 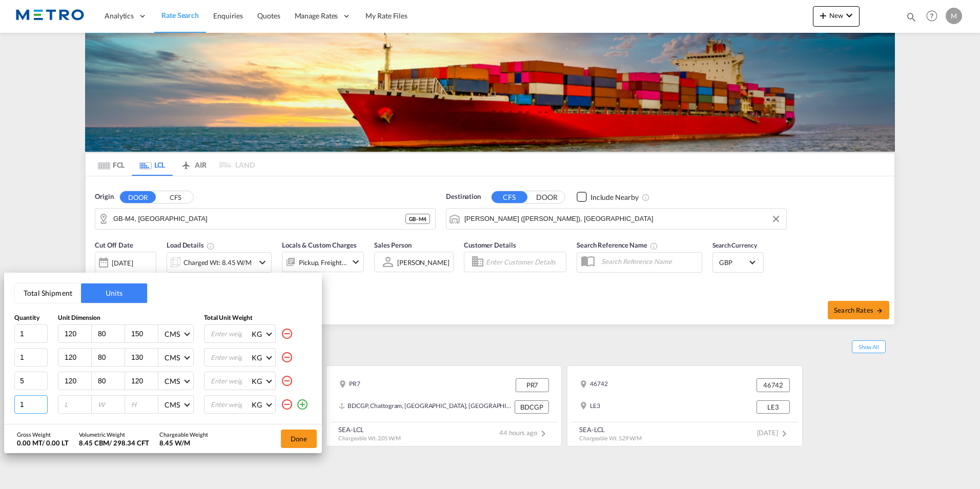 I want to click on div: Volumetric Weight, so click(x=114, y=435).